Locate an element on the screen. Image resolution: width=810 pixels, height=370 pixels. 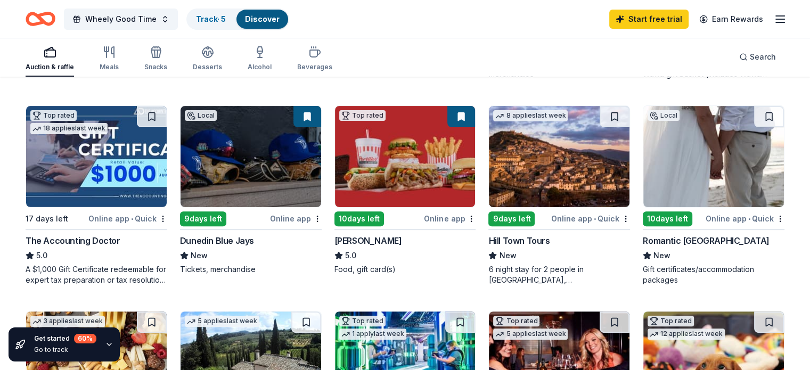
div: 60 % is located at coordinates (85, 339).